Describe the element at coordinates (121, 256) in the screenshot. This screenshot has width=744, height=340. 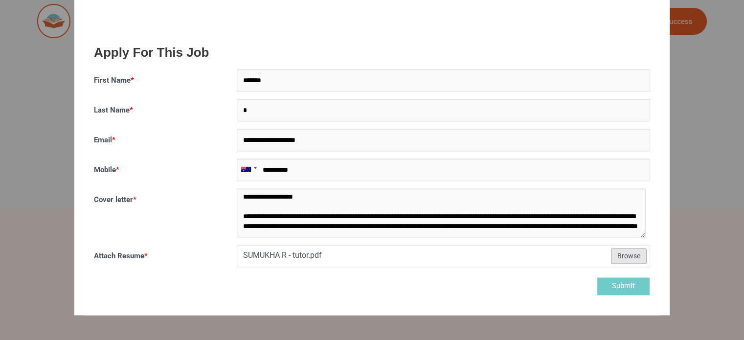
I see `label: Attach Resume` at that location.